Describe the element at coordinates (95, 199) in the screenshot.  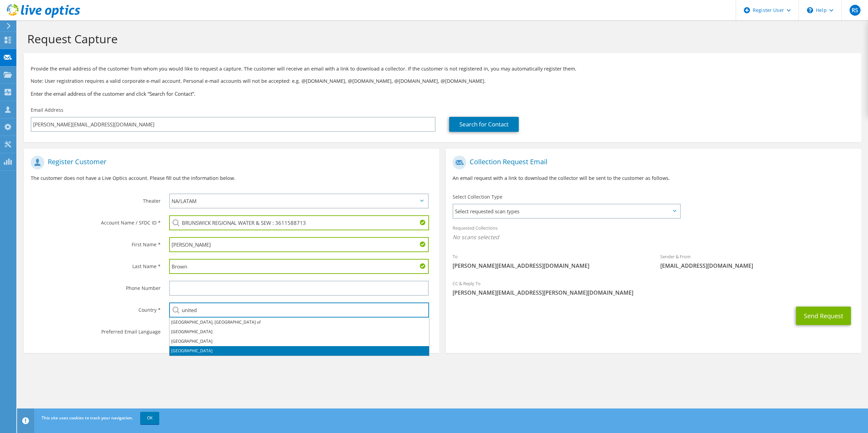
I see `label: Theater` at that location.